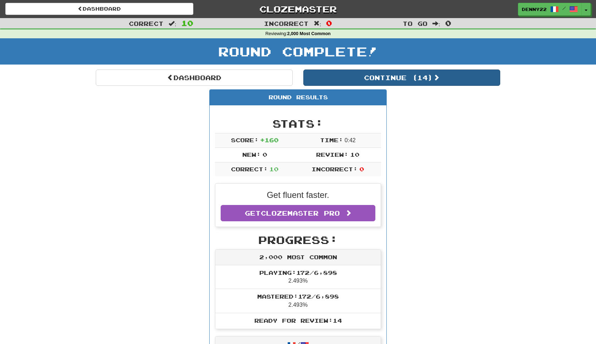 The height and width of the screenshot is (344, 596). Describe the element at coordinates (298, 9) in the screenshot. I see `a: Clozemaster` at that location.